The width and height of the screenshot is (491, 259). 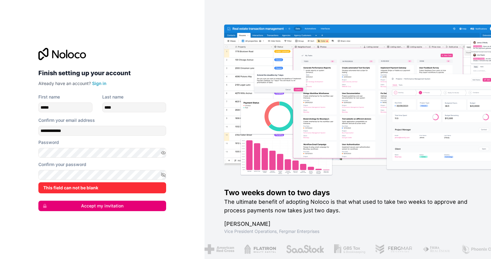 I want to click on h1: Vice President Operations , Fergmar Enterprises, so click(x=348, y=232).